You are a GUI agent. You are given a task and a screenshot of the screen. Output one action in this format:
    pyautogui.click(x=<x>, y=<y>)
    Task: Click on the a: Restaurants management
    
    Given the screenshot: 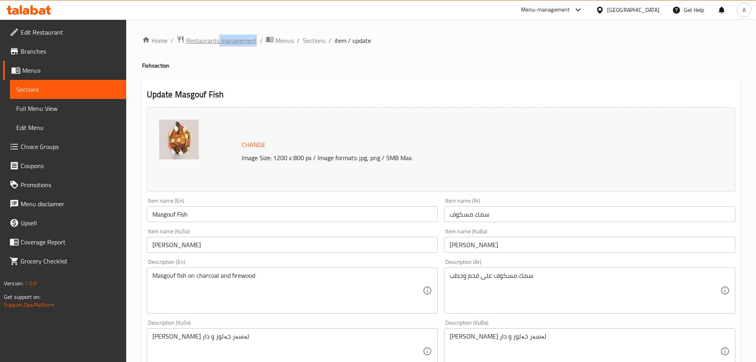 What is the action you would take?
    pyautogui.click(x=217, y=40)
    